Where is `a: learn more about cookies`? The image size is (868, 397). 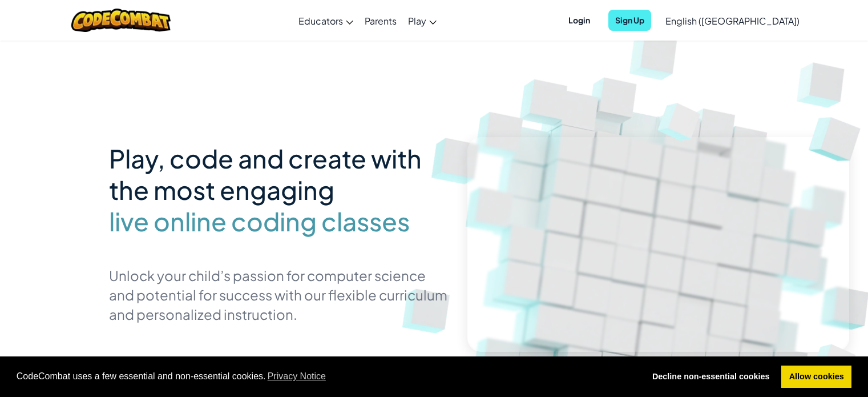
a: learn more about cookies is located at coordinates (297, 377).